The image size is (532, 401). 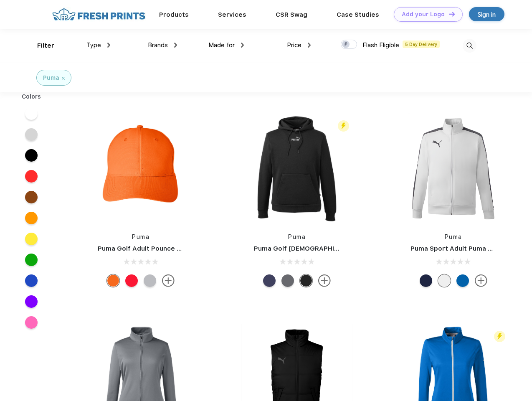 I want to click on a: CSR Swag, so click(x=292, y=14).